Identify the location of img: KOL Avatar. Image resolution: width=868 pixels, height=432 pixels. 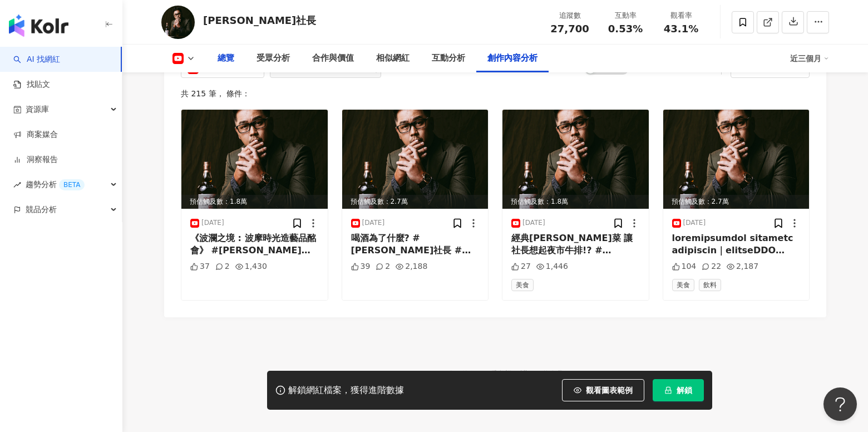
(178, 22).